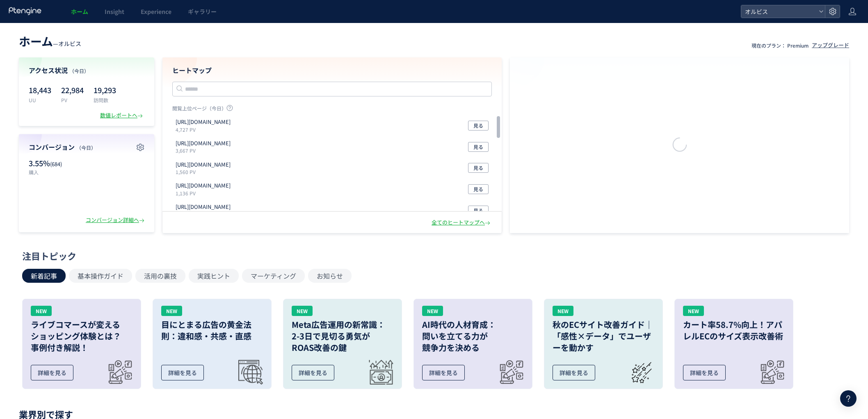 The height and width of the screenshot is (419, 868). I want to click on p: 3.55%, so click(55, 164).